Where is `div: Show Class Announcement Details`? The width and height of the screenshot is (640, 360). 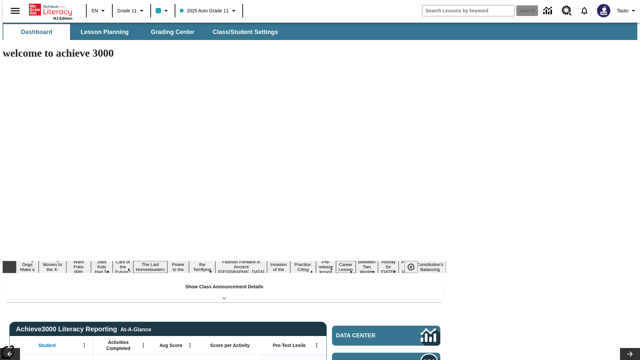 div: Show Class Announcement Details is located at coordinates (224, 291).